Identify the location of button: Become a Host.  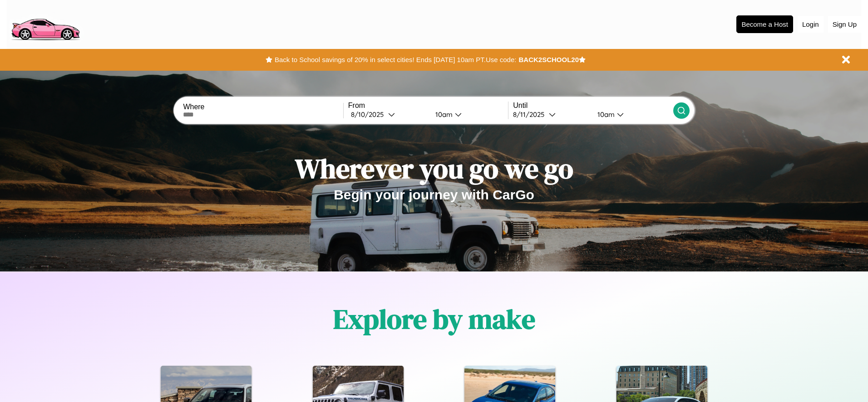
(764, 24).